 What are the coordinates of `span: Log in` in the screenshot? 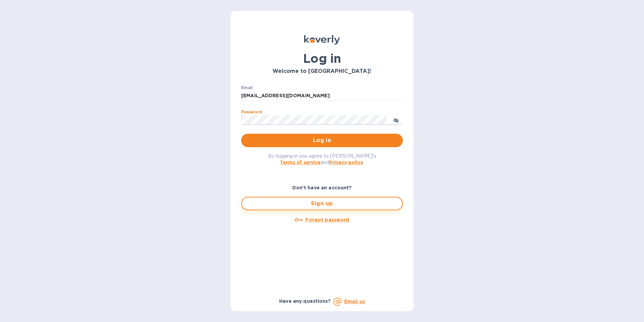 It's located at (322, 140).